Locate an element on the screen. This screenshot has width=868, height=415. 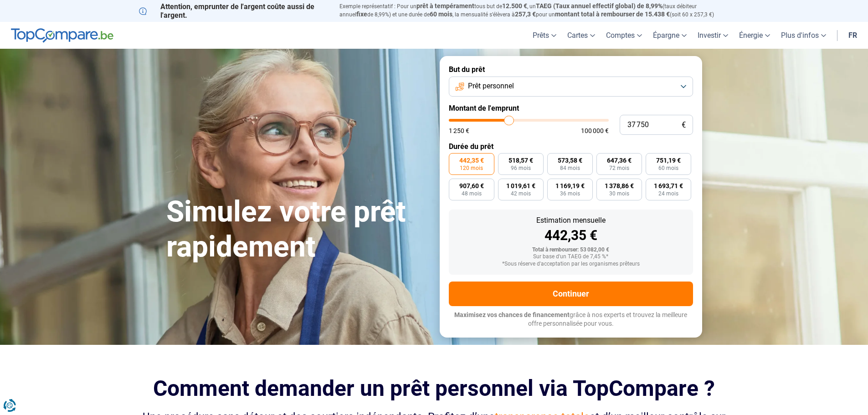
label: But du prêt is located at coordinates (571, 69).